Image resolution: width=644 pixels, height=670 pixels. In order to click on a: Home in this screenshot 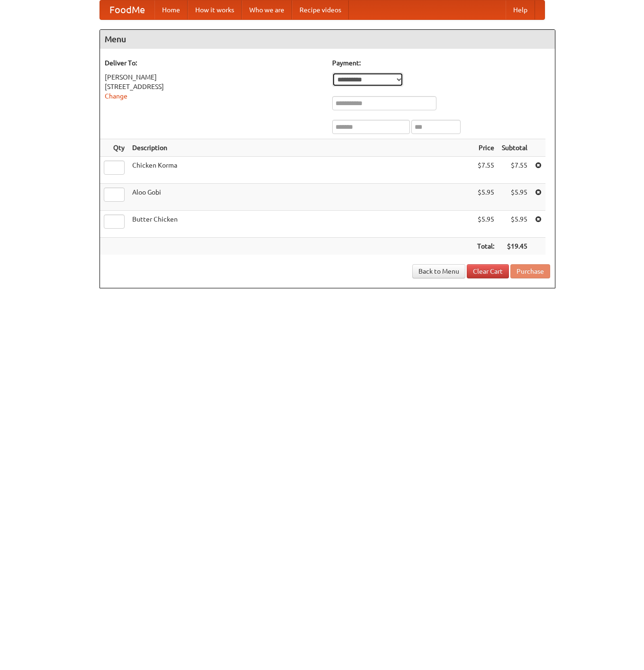, I will do `click(171, 10)`.